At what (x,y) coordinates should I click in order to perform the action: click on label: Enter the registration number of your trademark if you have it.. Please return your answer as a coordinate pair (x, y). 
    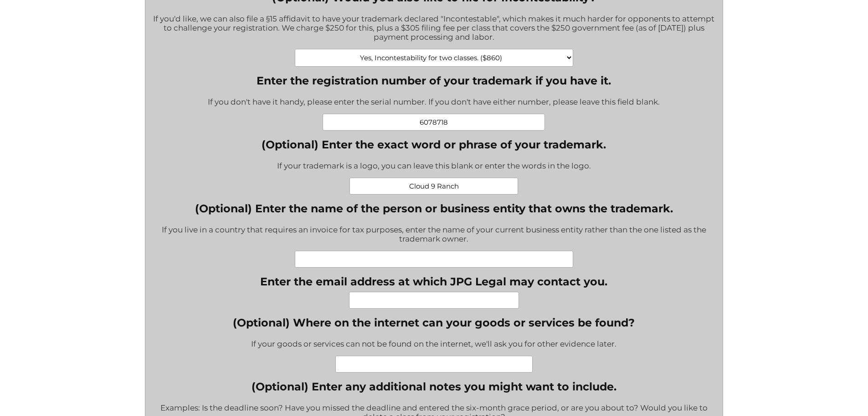
    Looking at the image, I should click on (434, 81).